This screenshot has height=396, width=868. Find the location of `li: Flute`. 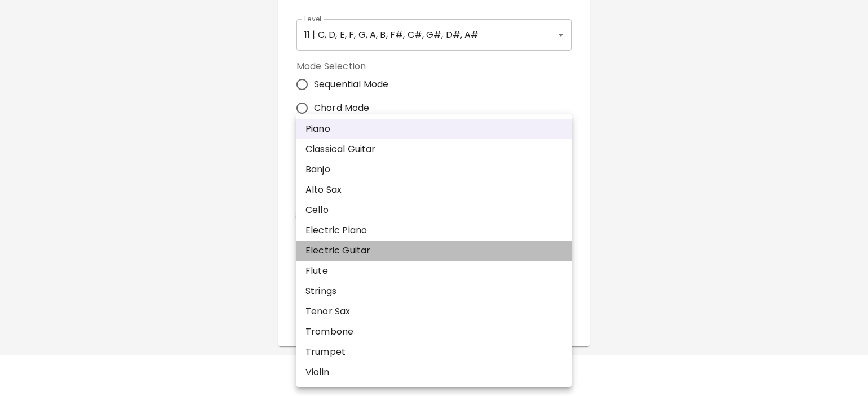

li: Flute is located at coordinates (434, 271).